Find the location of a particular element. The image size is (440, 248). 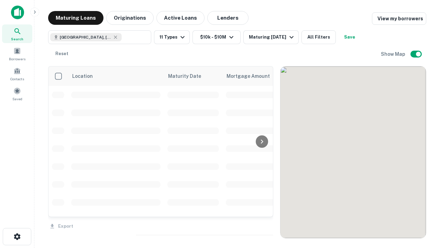

div: Chat Widget is located at coordinates (423, 187).